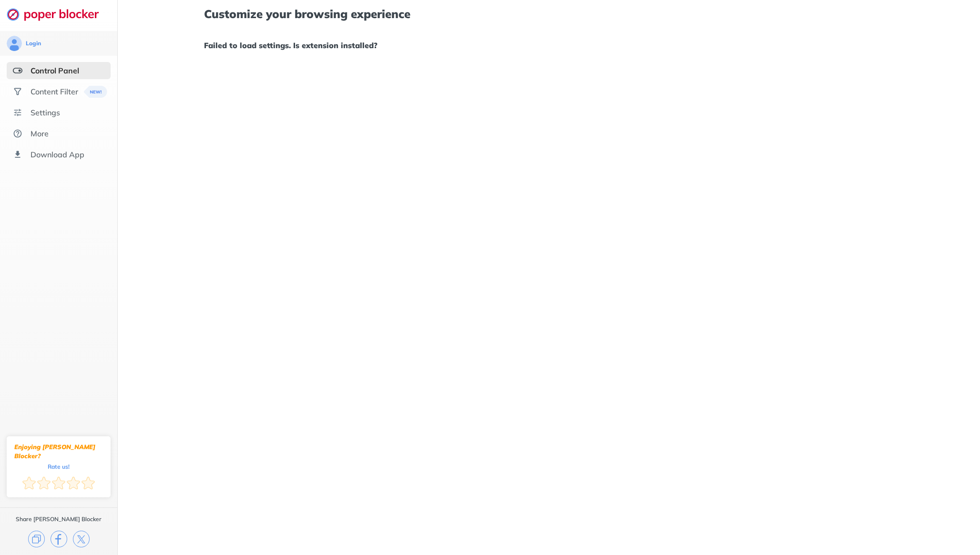 Image resolution: width=980 pixels, height=555 pixels. I want to click on img: features-selected.svg, so click(18, 71).